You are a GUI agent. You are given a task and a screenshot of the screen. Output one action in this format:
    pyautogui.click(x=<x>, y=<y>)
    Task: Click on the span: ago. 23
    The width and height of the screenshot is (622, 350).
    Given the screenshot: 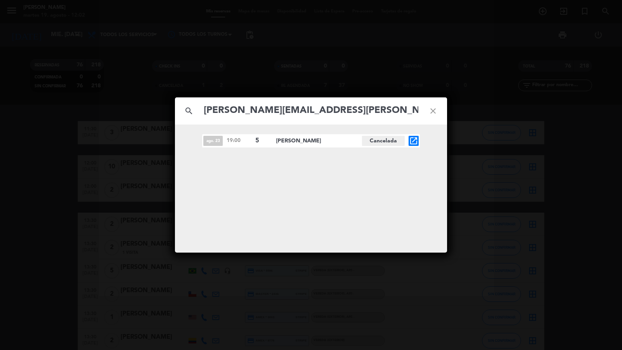 What is the action you would take?
    pyautogui.click(x=213, y=141)
    